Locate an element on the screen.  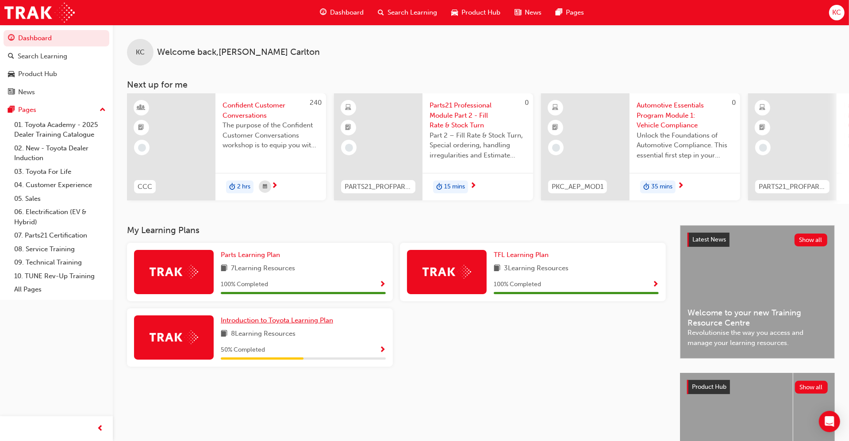
span: Unlock the Foundations of Automotive Compliance. This essential first step in your Automotive Ess... is located at coordinates (685, 145).